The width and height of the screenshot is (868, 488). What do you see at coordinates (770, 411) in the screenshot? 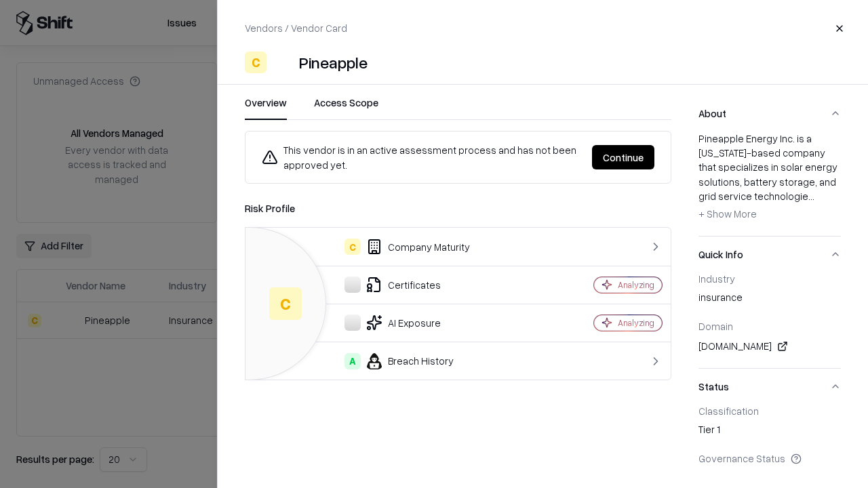
I see `div: Classification` at bounding box center [770, 411].